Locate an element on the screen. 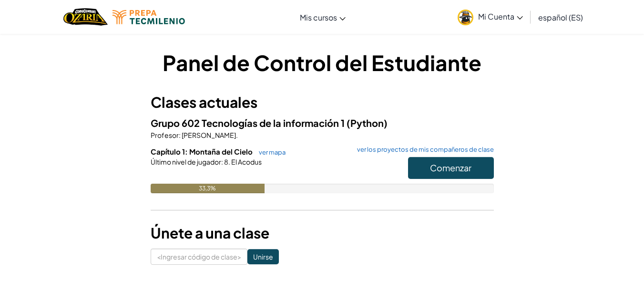 This screenshot has width=644, height=302. font: Clases actuales is located at coordinates (204, 102).